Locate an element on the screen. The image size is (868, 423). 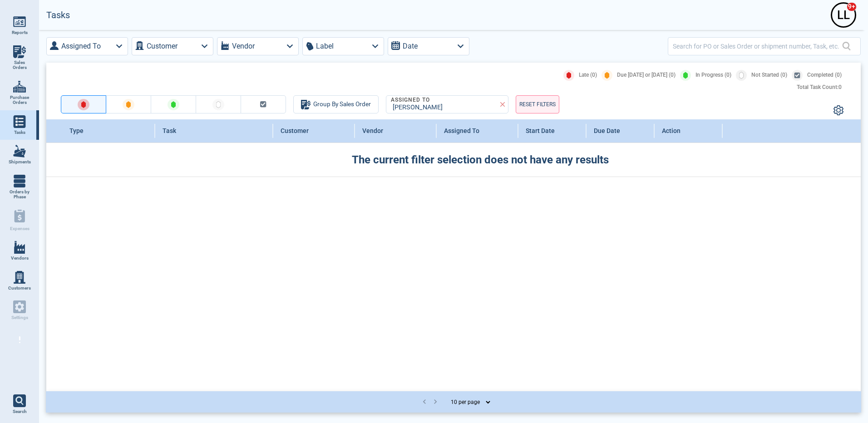
span: Assigned To is located at coordinates (462, 131).